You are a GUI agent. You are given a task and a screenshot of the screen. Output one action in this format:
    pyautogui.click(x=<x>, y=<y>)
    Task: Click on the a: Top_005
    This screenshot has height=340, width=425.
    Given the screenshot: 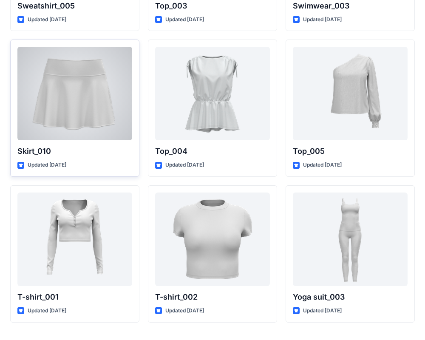 What is the action you would take?
    pyautogui.click(x=350, y=93)
    